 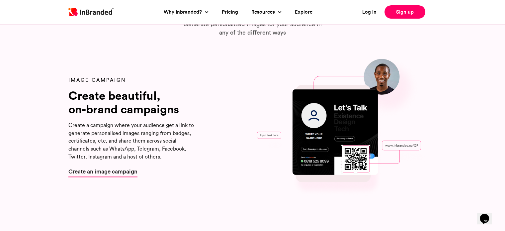 What do you see at coordinates (131, 141) in the screenshot?
I see `p: Create a campaign where your audience get a link to generate personalised images ranging from bad...` at bounding box center [131, 141].